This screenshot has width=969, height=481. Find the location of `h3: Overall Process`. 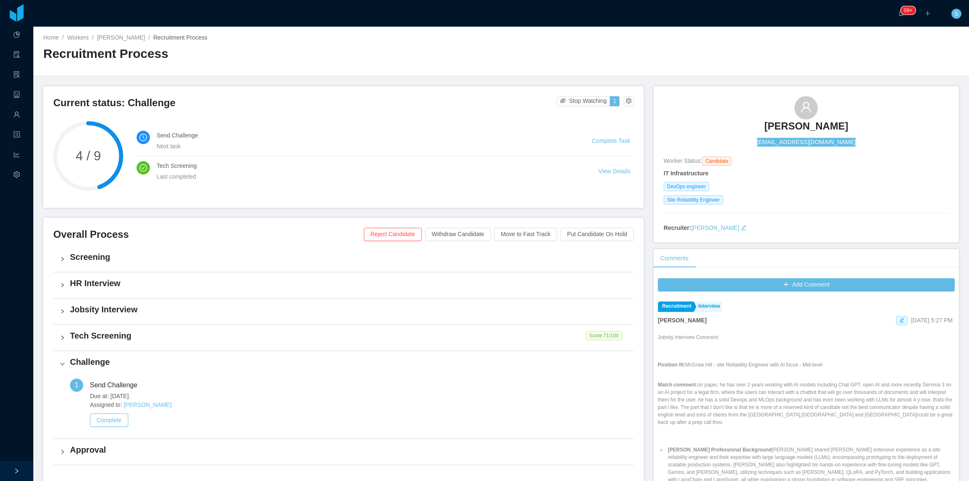

h3: Overall Process is located at coordinates (209, 235).